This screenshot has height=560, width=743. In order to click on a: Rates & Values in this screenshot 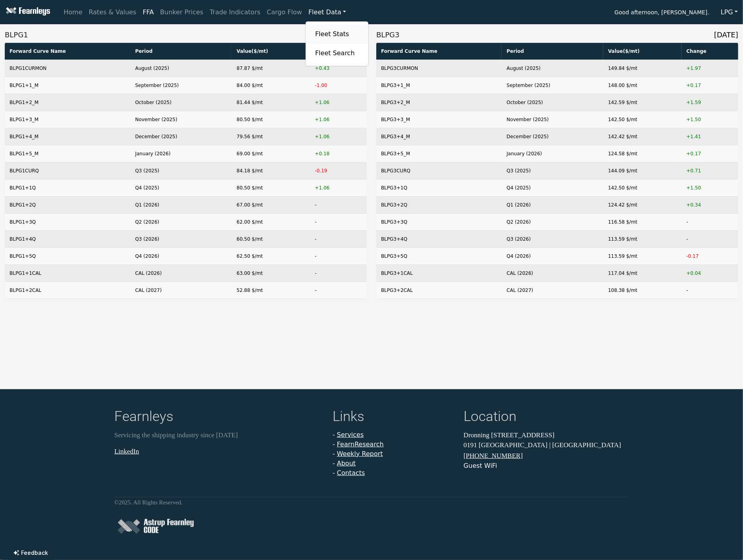, I will do `click(113, 12)`.